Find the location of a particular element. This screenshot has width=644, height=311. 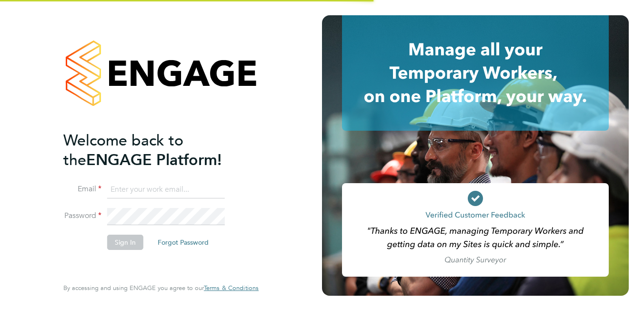

label: Email is located at coordinates (82, 189).